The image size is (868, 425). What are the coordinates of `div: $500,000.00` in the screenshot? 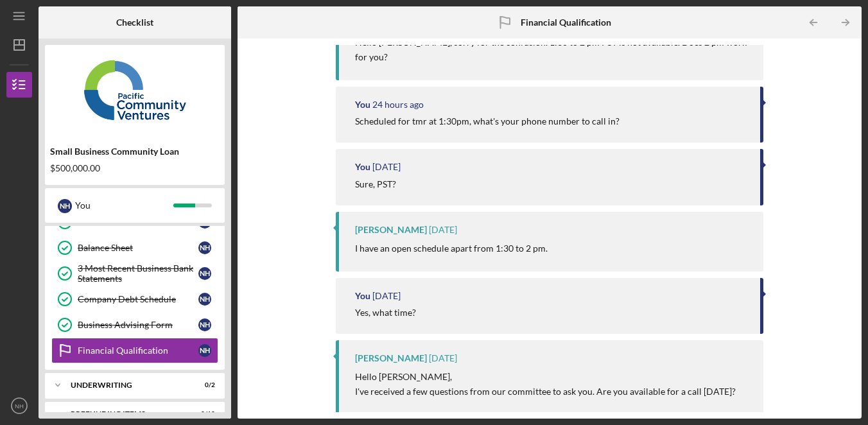 It's located at (135, 168).